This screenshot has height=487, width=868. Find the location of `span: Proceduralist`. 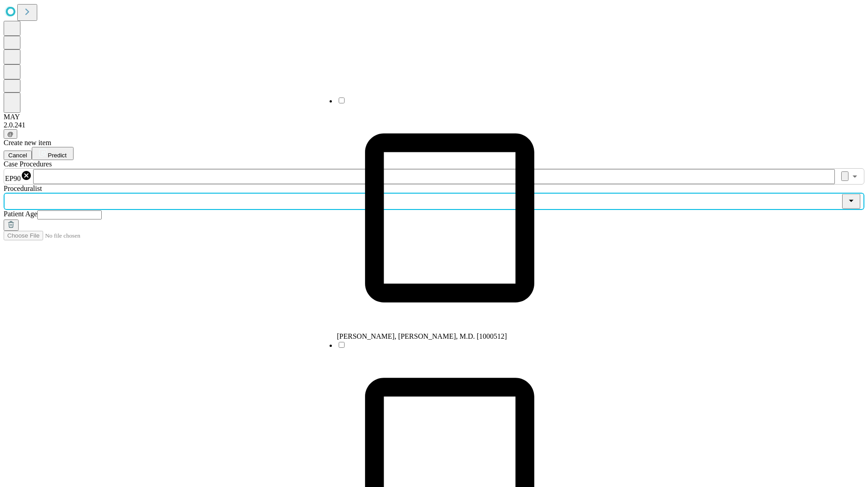

span: Proceduralist is located at coordinates (22, 188).